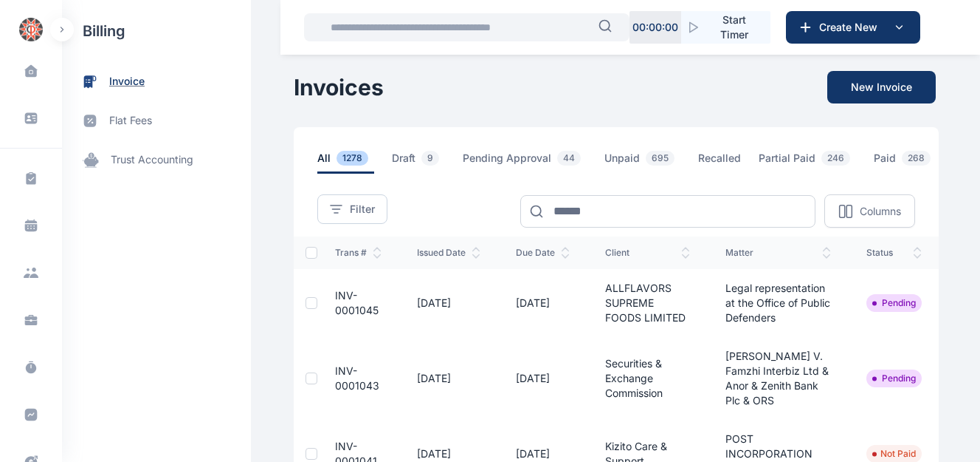  What do you see at coordinates (354, 162) in the screenshot?
I see `a: All1278` at bounding box center [354, 162].